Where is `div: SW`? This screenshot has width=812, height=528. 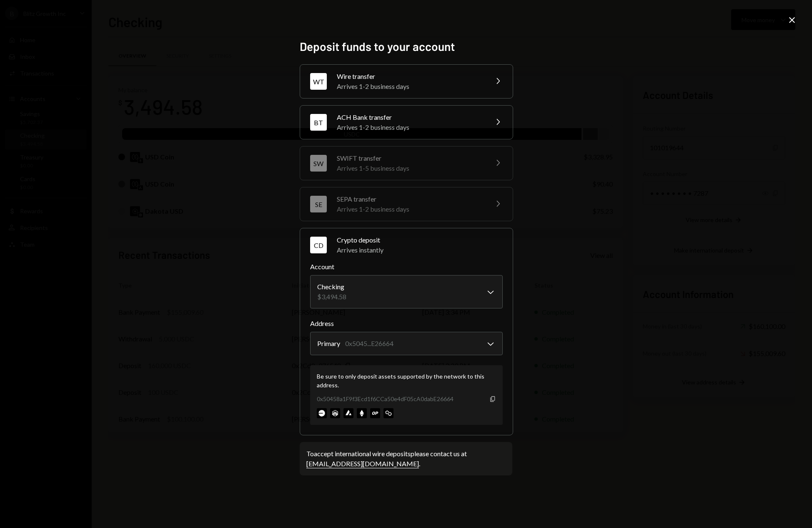 div: SW is located at coordinates (319, 164).